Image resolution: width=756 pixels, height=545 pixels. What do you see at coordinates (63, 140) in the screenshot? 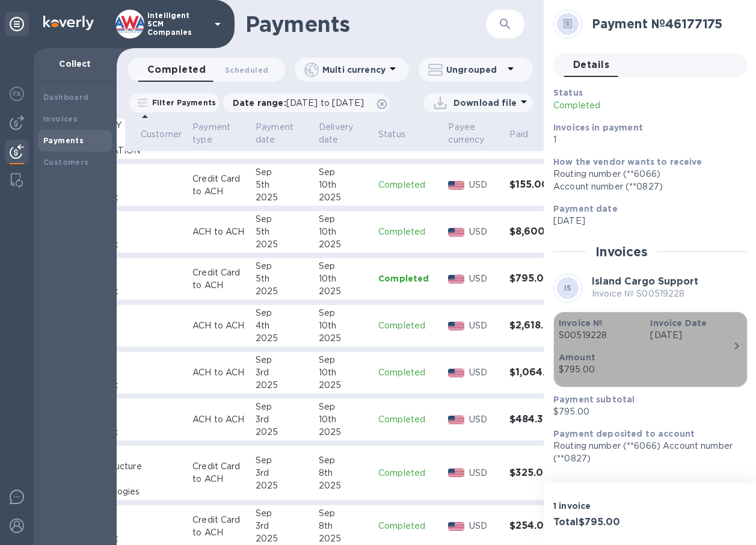
I see `b: Payments` at bounding box center [63, 140].